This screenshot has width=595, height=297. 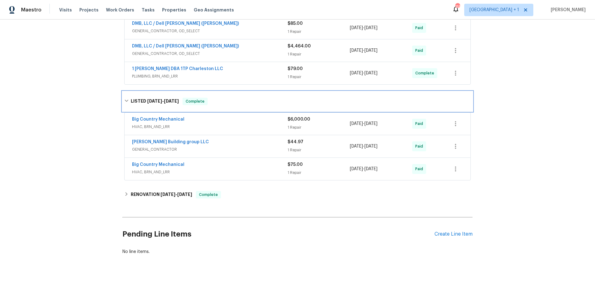 What do you see at coordinates (295, 69) in the screenshot?
I see `span: $79.00` at bounding box center [295, 69].